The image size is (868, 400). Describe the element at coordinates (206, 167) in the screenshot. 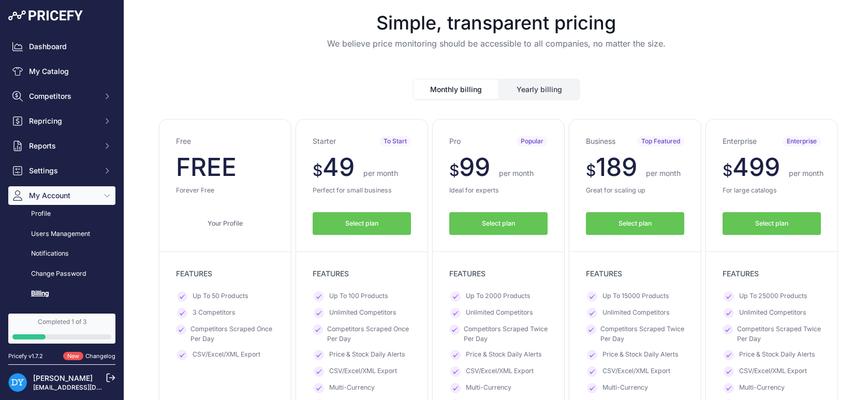

I see `span: FREE` at that location.